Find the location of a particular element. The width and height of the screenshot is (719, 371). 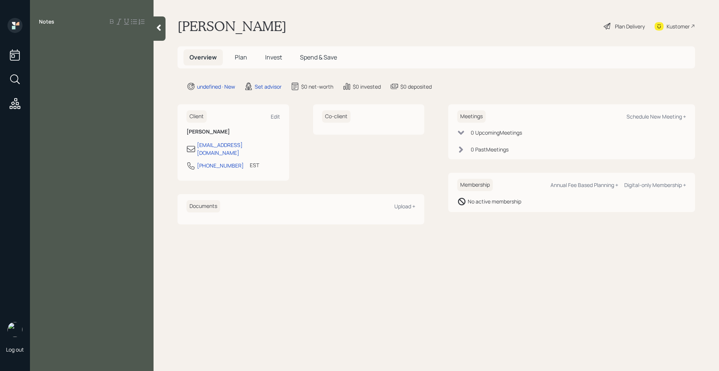

span: Invest is located at coordinates (273, 57).